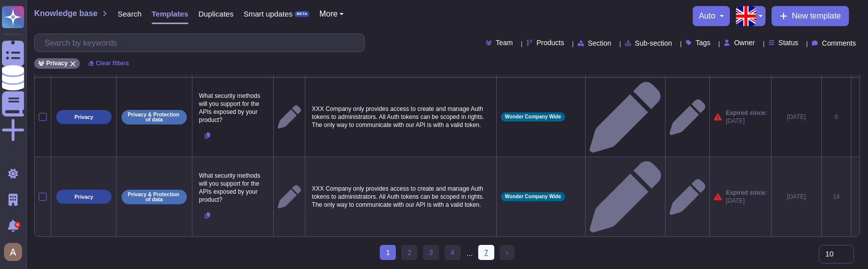 The width and height of the screenshot is (868, 269). Describe the element at coordinates (836, 117) in the screenshot. I see `div: 0` at that location.